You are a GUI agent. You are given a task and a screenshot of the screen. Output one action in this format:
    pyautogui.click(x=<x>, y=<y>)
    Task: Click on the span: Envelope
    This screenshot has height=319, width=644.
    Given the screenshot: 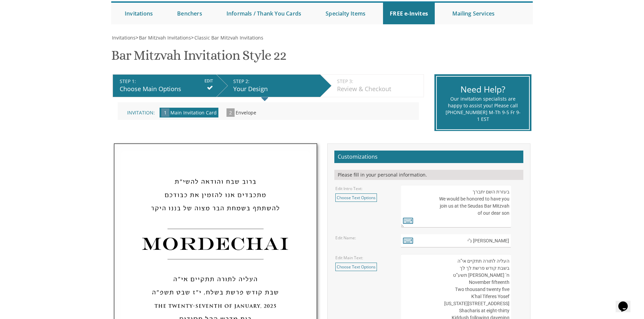 What is the action you would take?
    pyautogui.click(x=246, y=113)
    